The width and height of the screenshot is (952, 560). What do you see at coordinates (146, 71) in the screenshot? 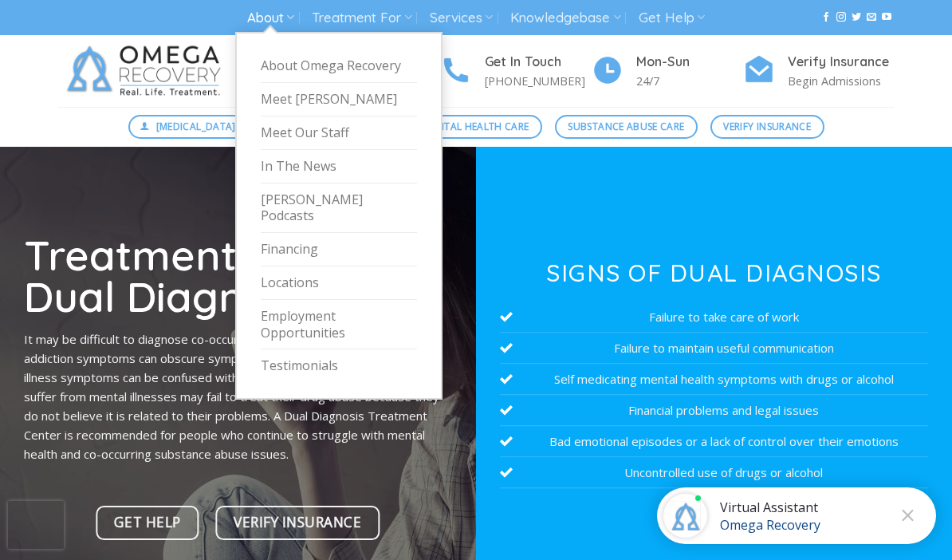
I see `img: Omega Recovery` at bounding box center [146, 71].